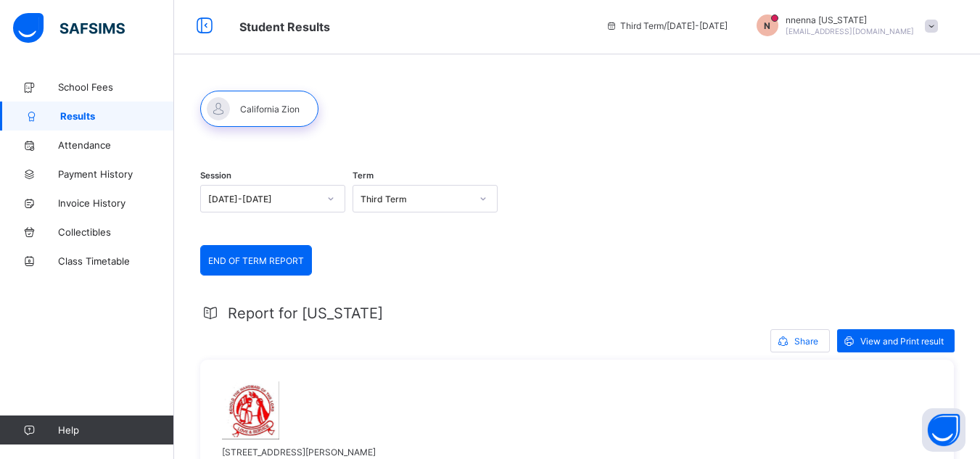 The width and height of the screenshot is (980, 459). What do you see at coordinates (250, 411) in the screenshot?
I see `img: handmaids.png` at bounding box center [250, 411].